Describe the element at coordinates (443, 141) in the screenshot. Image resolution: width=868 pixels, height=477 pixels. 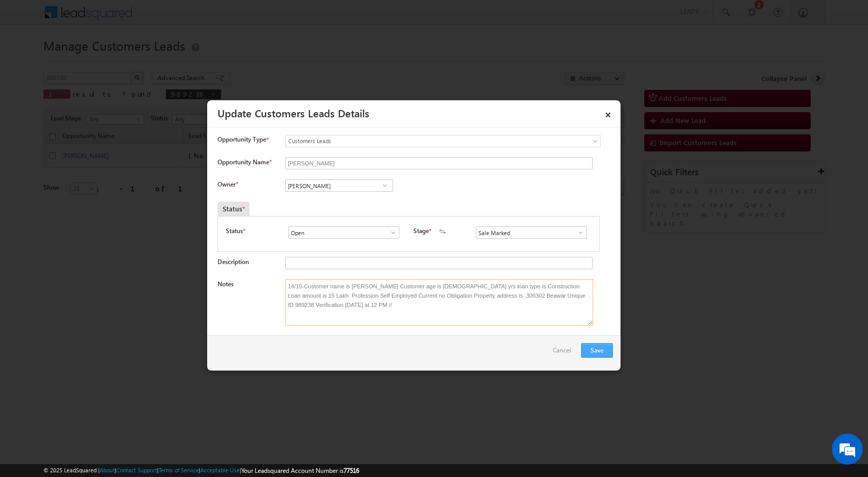
I see `a: Customers Leads` at that location.